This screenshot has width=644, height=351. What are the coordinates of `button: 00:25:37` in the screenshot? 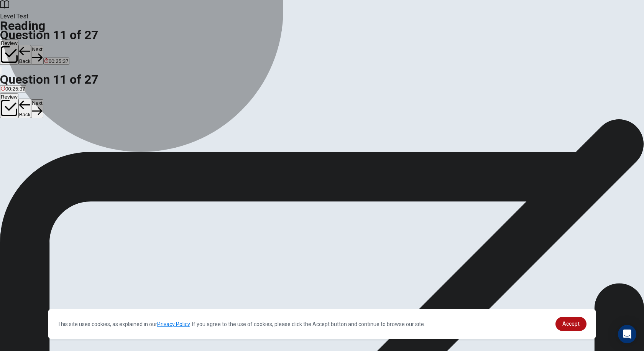 It's located at (56, 61).